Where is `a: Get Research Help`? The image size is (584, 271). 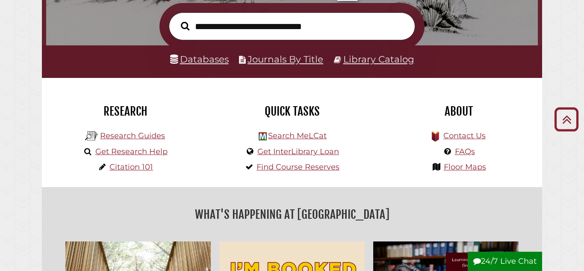 a: Get Research Help is located at coordinates (131, 151).